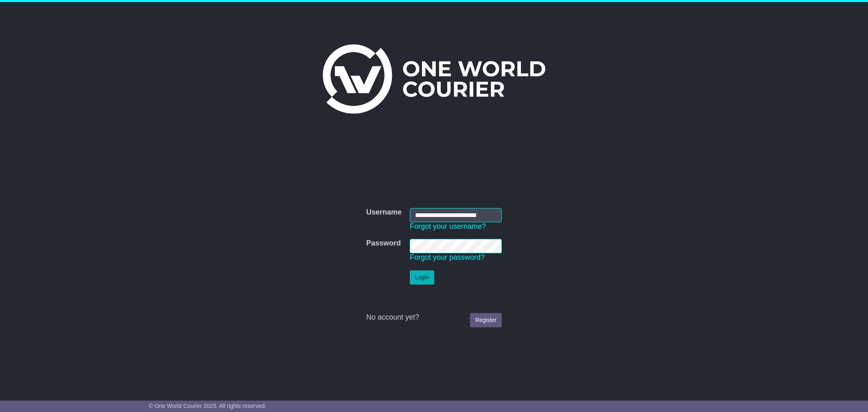  I want to click on img: One World, so click(434, 79).